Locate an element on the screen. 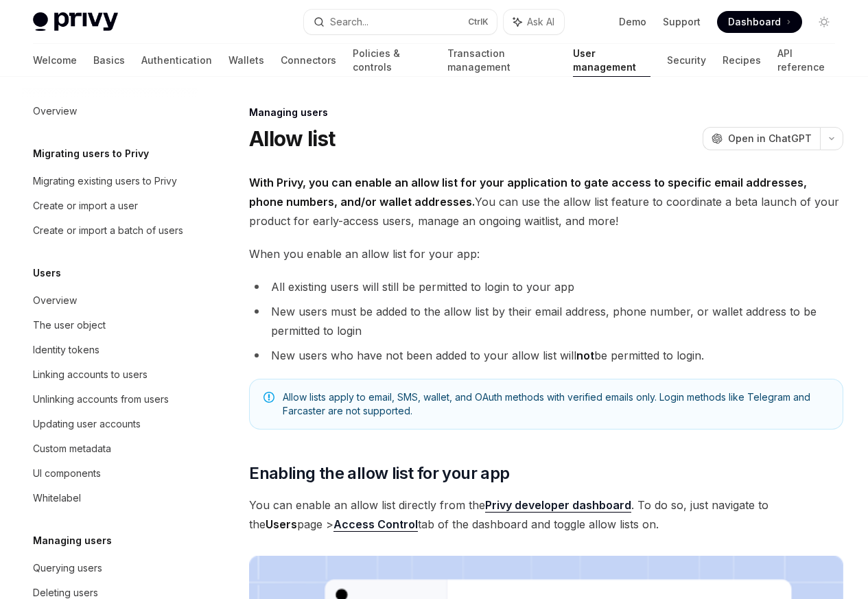 The image size is (868, 599). h5: Migrating users to Privy is located at coordinates (90, 154).